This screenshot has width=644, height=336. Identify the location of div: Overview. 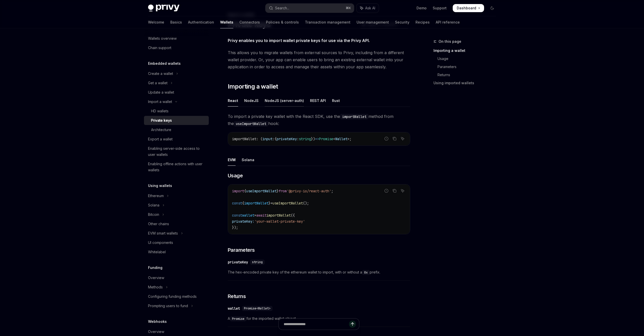
(156, 278).